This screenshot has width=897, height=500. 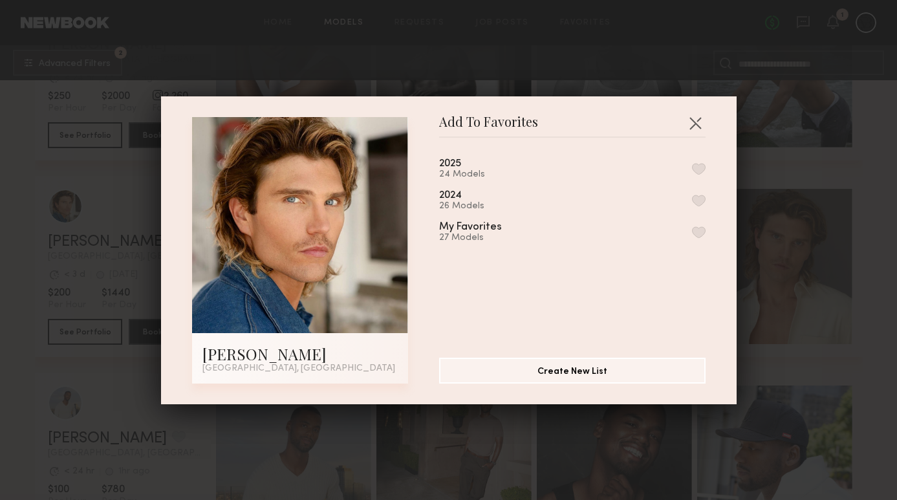 I want to click on div: 2024, so click(x=450, y=195).